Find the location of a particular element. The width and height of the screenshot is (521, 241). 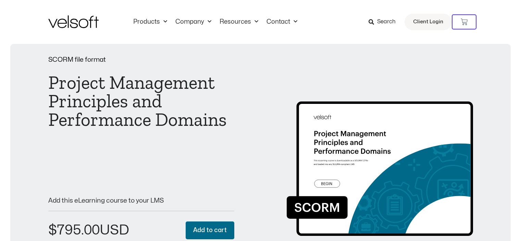

a: CompanyMenu Toggle is located at coordinates (193, 22).